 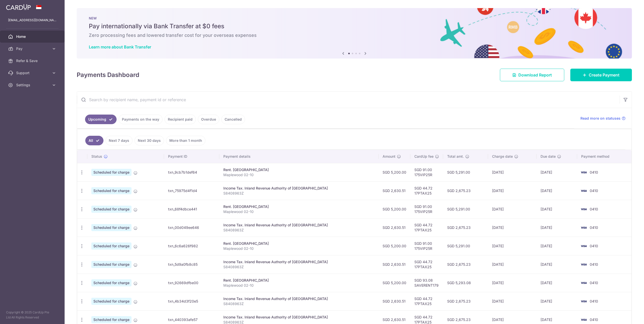 I want to click on td: txn_68f4dbce441, so click(x=192, y=209).